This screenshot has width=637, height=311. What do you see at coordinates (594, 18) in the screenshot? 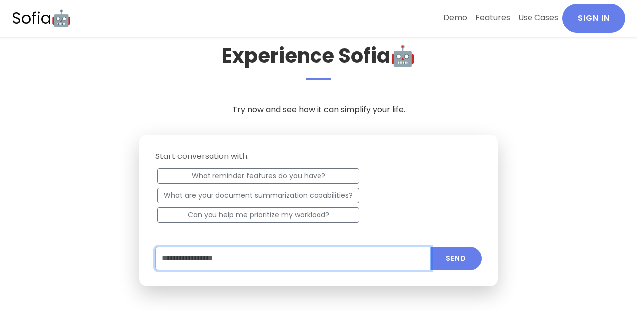
I see `a: Sign In` at bounding box center [594, 18].